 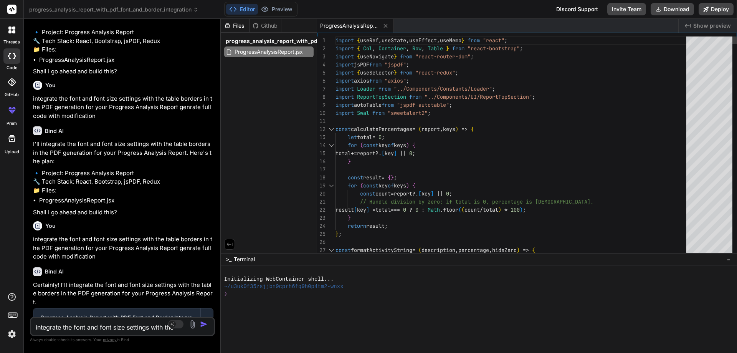 What do you see at coordinates (395, 64) in the screenshot?
I see `span: "jspdf"` at bounding box center [395, 64].